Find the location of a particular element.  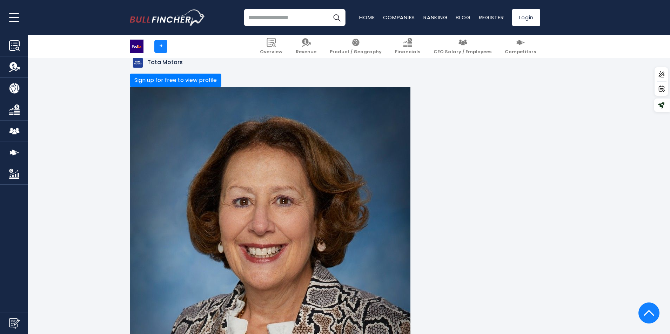

a: Register is located at coordinates (491, 17).